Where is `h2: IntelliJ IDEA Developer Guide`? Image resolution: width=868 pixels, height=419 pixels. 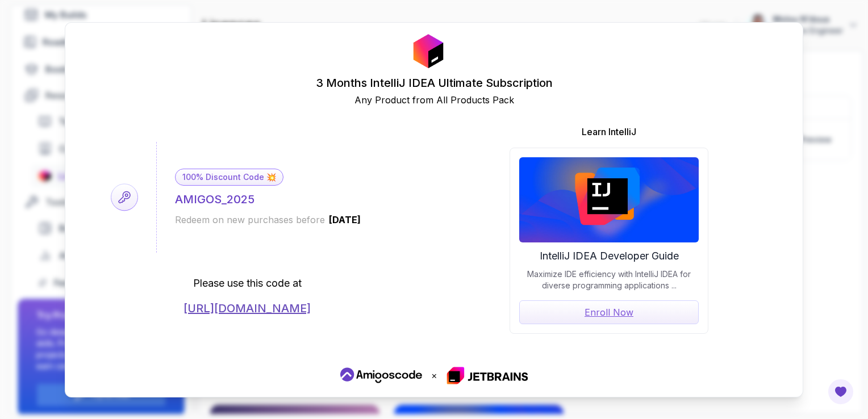
h2: IntelliJ IDEA Developer Guide is located at coordinates (609, 256).